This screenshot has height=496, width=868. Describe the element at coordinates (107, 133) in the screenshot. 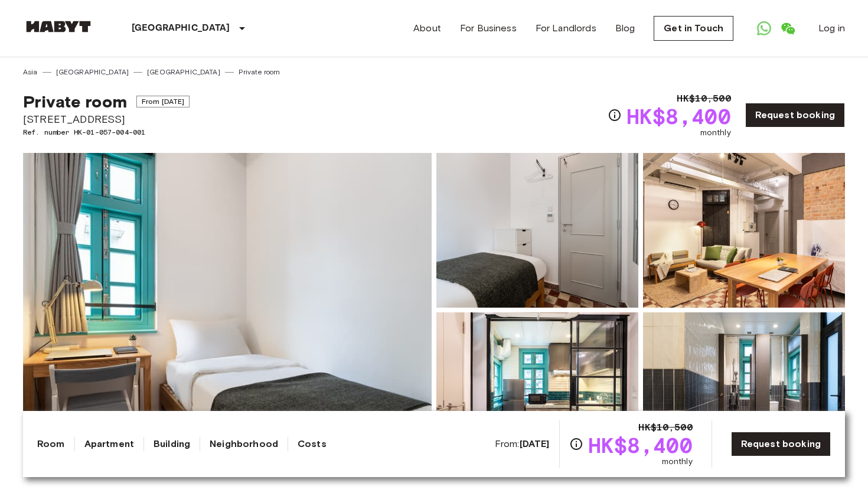

I see `span: Ref. number HK-01-057-004-001` at that location.